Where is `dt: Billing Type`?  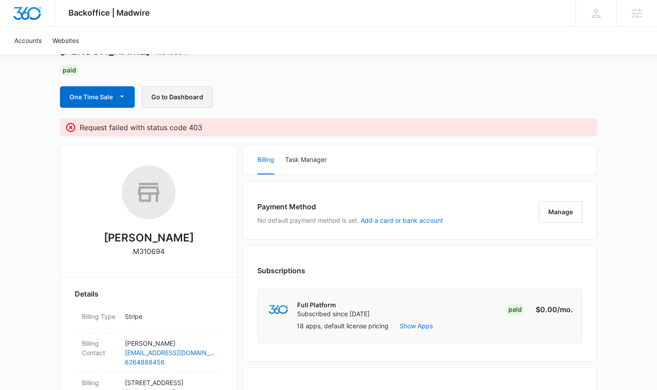 dt: Billing Type is located at coordinates (100, 316).